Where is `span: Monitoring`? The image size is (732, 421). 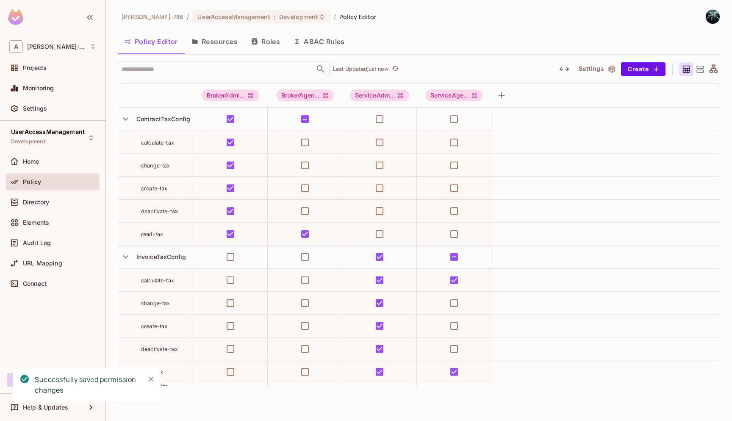
span: Monitoring is located at coordinates (39, 88).